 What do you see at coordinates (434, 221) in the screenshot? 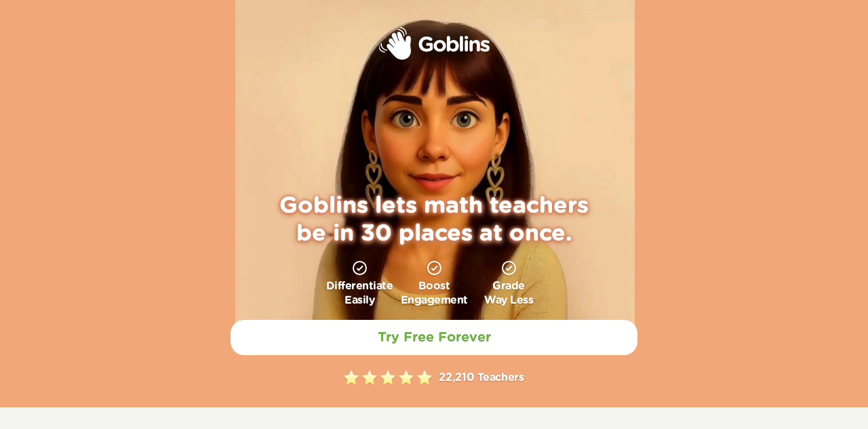
I see `h1: Goblins lets math teachers be in 30 places at once.` at bounding box center [434, 221].